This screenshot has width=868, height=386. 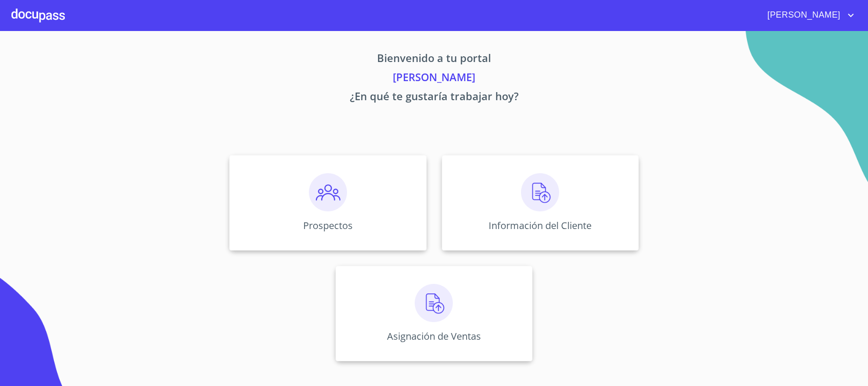 I want to click on img: prospectos.png, so click(x=328, y=192).